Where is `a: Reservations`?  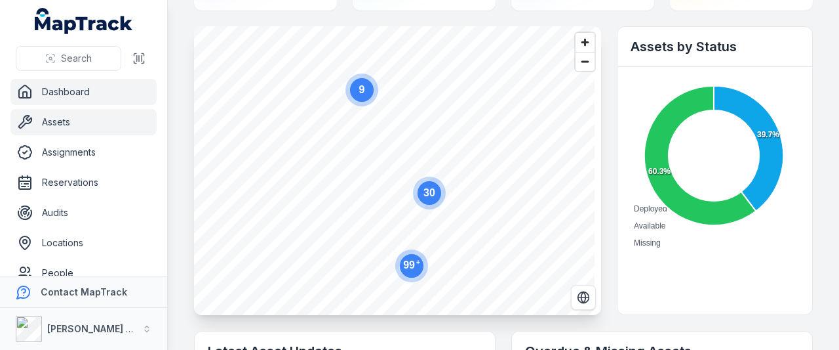
a: Reservations is located at coordinates (83, 182).